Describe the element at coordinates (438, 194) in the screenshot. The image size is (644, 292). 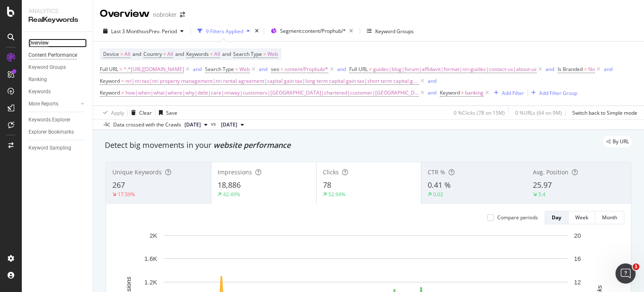
I see `div: 0.02` at that location.